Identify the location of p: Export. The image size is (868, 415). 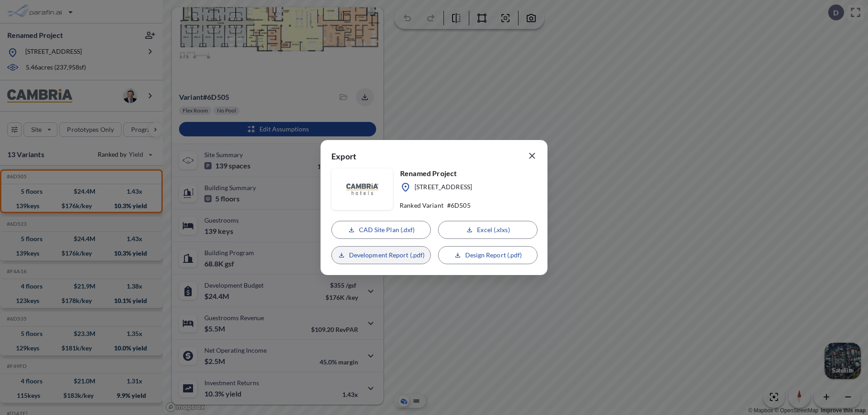
(344, 157).